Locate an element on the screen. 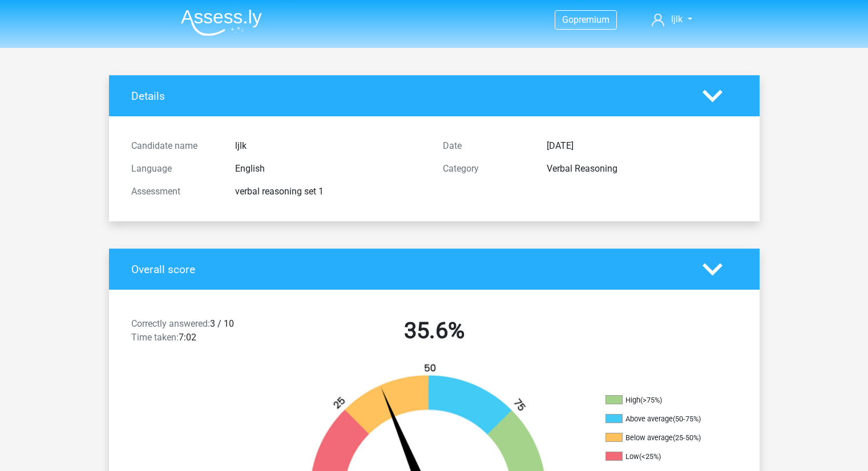 This screenshot has height=471, width=868. div: Date is located at coordinates (486, 146).